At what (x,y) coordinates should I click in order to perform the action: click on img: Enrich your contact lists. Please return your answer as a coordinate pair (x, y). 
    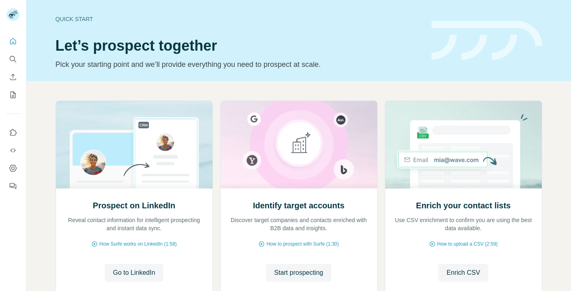
    Looking at the image, I should click on (464, 145).